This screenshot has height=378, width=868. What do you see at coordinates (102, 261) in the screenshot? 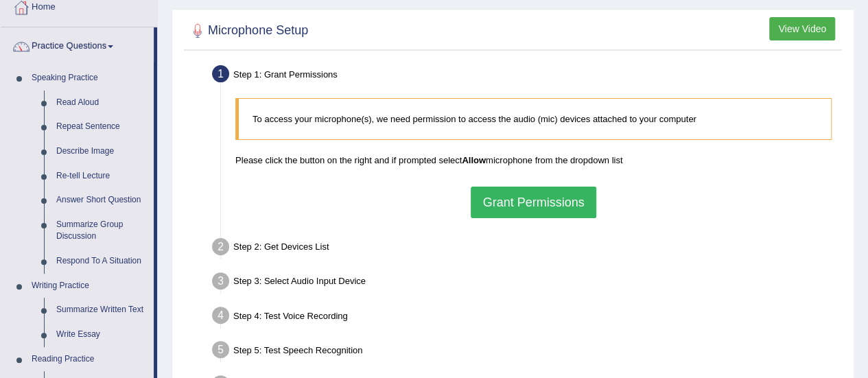
I see `a: Respond To A Situation` at bounding box center [102, 261].